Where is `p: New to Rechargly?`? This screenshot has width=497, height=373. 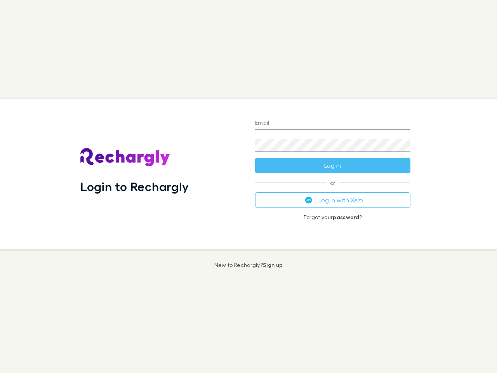 p: New to Rechargly? is located at coordinates (249, 265).